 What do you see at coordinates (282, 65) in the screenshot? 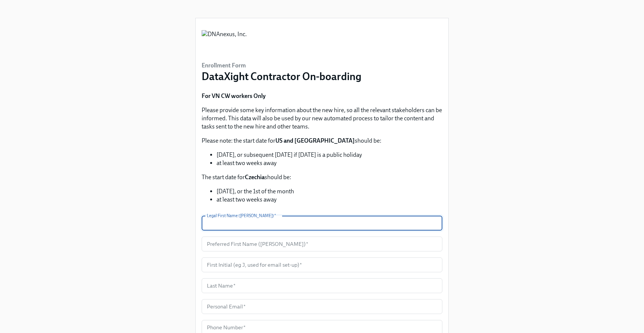
I see `h6: Enrollment Form` at bounding box center [282, 65].